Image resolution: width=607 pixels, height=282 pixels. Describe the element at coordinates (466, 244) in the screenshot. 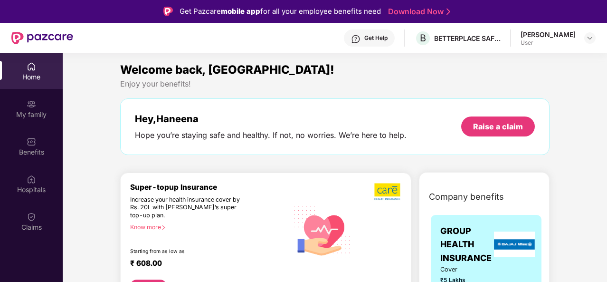

I see `span: GROUP HEALTH INSURANCE` at that location.